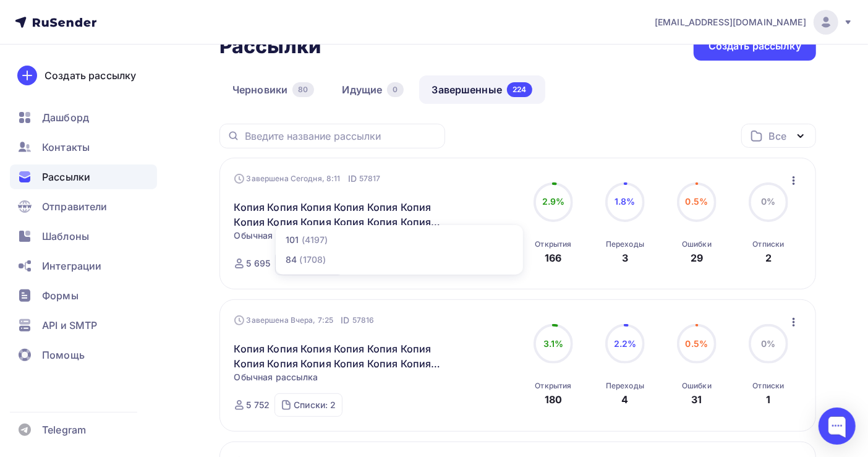  Describe the element at coordinates (315, 240) in the screenshot. I see `div: (4197)` at that location.